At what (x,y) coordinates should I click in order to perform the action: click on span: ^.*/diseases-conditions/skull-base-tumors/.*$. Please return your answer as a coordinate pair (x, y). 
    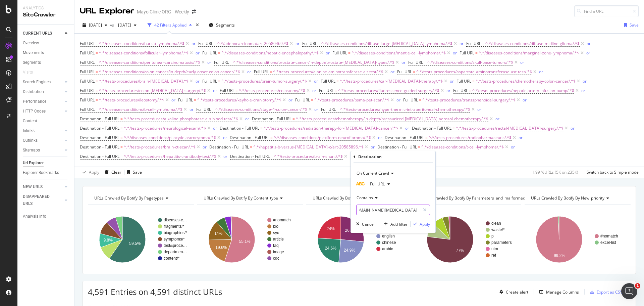
    Looking at the image, I should click on (470, 62).